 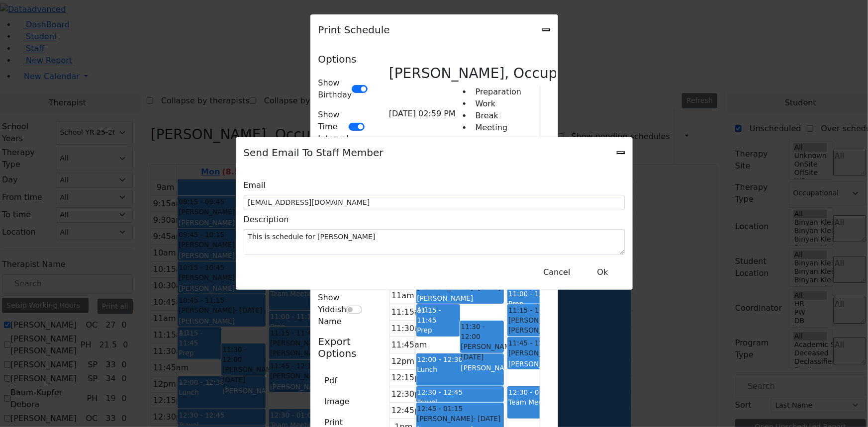 What do you see at coordinates (313, 153) in the screenshot?
I see `h5: Send Email To Staff Member` at bounding box center [313, 153].